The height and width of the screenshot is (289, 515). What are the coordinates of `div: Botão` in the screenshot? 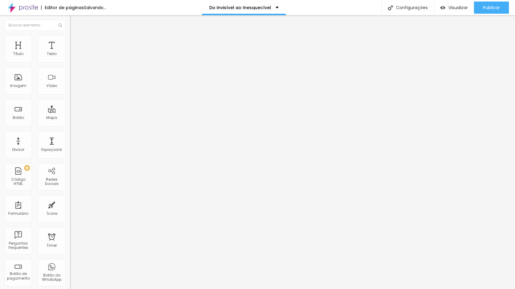 It's located at (18, 118).